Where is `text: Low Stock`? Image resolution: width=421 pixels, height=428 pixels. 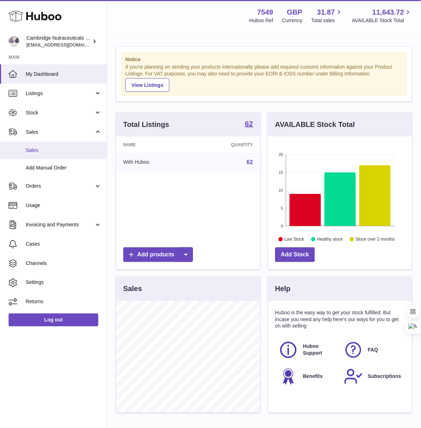 text: Low Stock is located at coordinates (295, 239).